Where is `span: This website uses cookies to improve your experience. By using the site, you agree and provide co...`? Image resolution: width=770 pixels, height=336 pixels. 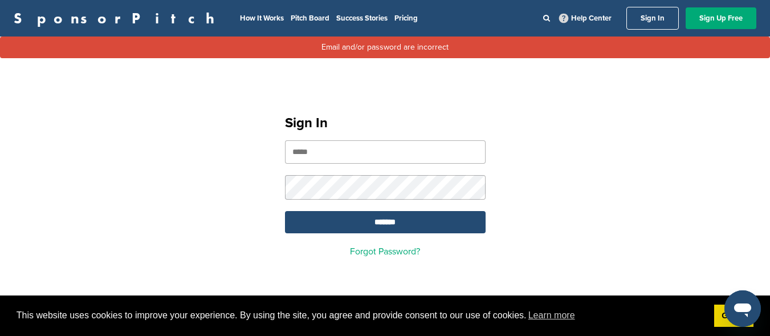
span: This website uses cookies to improve your experience. By using the site, you agree and provide co... is located at coordinates (361, 315).